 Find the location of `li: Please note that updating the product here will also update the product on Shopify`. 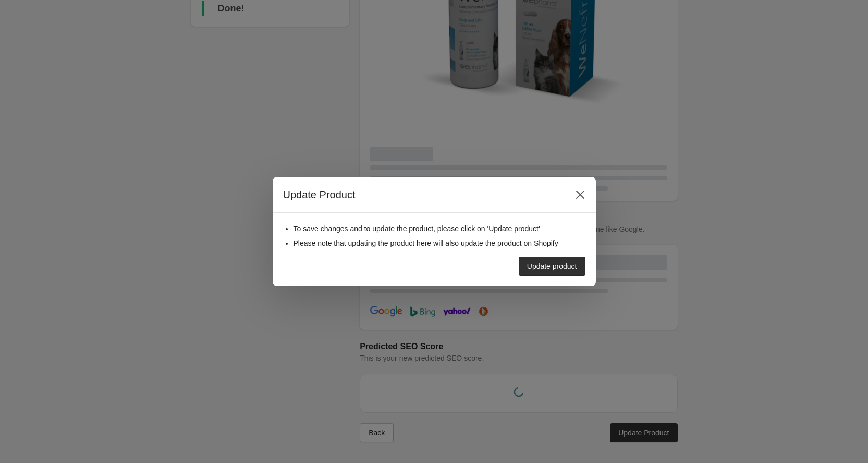

li: Please note that updating the product here will also update the product on Shopify is located at coordinates (439, 243).